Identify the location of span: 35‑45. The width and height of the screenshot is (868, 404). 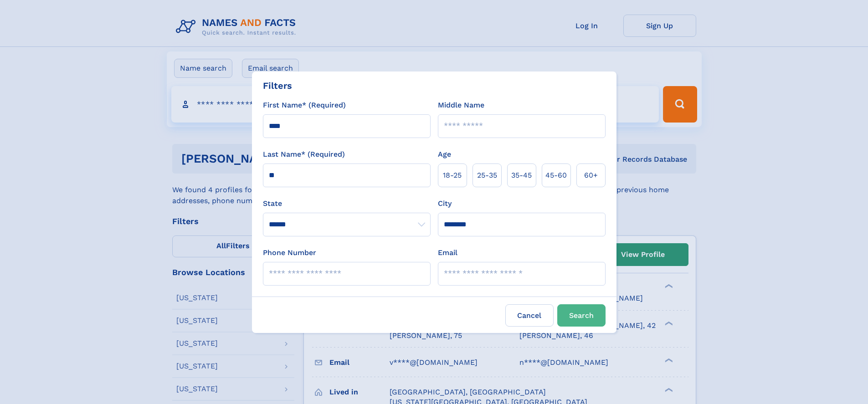
(521, 175).